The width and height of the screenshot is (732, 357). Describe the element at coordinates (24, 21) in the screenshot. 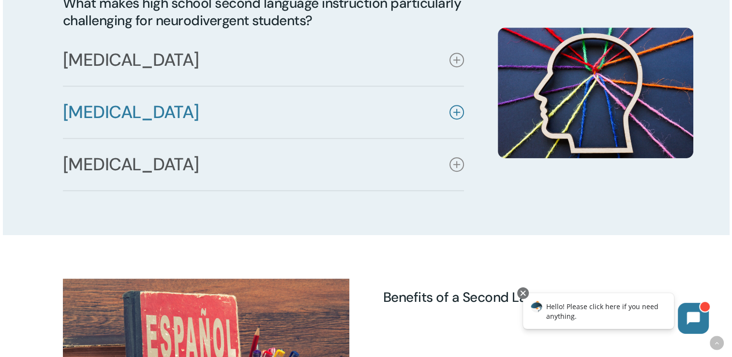

I see `img: Avatar` at that location.